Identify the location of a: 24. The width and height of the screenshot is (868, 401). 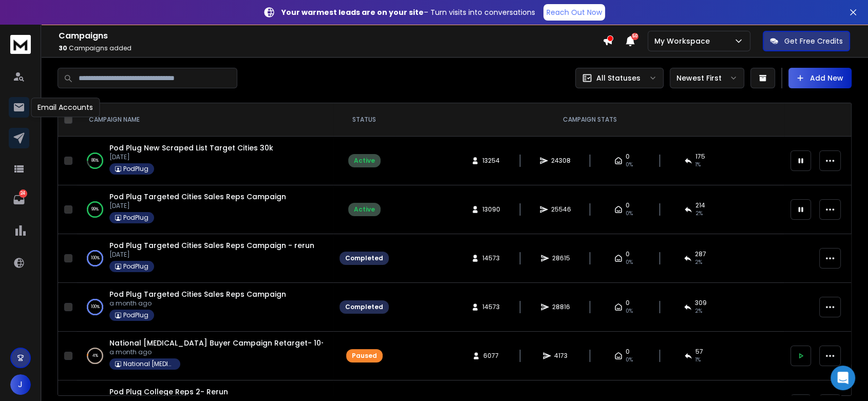
(19, 200).